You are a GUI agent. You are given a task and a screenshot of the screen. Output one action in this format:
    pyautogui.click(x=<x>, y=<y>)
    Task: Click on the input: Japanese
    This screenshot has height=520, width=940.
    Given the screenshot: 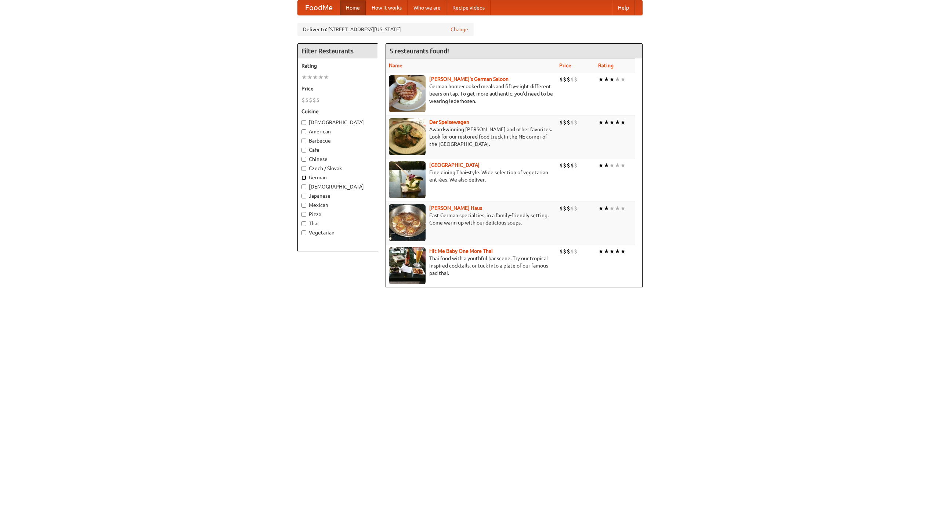 What is the action you would take?
    pyautogui.click(x=304, y=196)
    